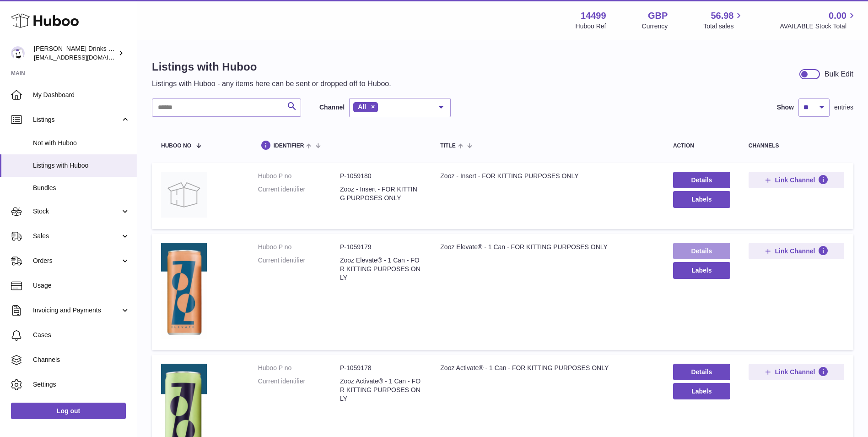 The height and width of the screenshot is (437, 868). What do you see at coordinates (818, 21) in the screenshot?
I see `a: 0.00 AVAILABLE Stock Total` at bounding box center [818, 21].